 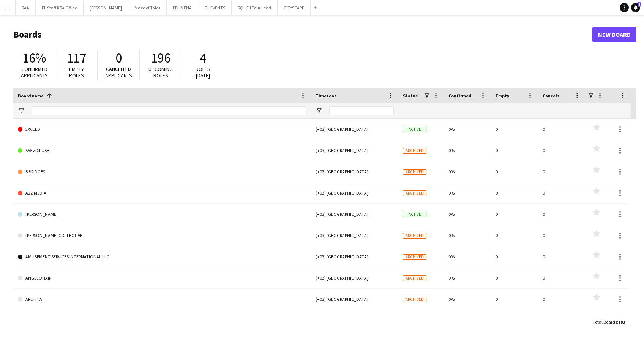 I want to click on span: Total Boards, so click(x=605, y=322).